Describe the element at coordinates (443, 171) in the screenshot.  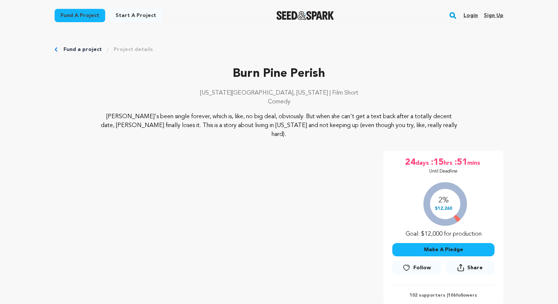
I see `p: Until Deadline` at that location.